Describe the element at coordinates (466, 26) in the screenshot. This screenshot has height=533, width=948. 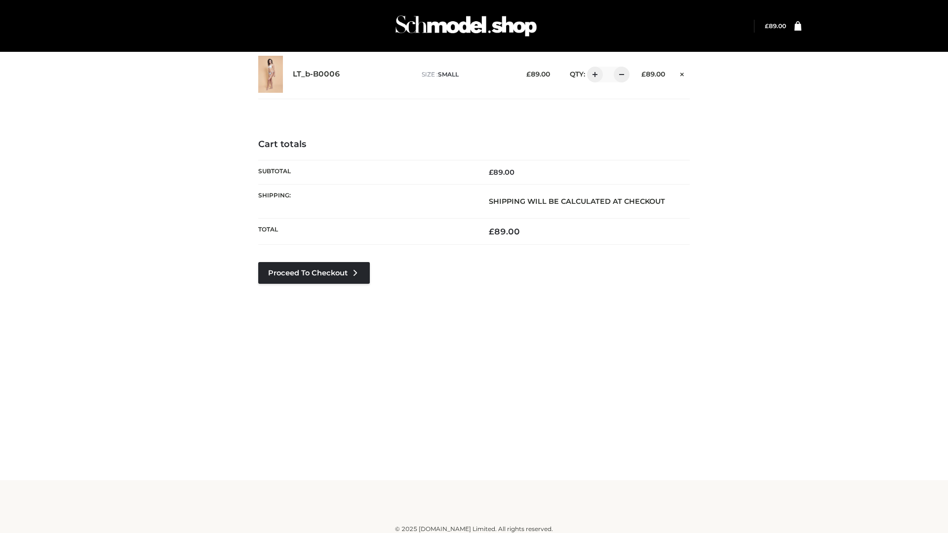
I see `img: Schmodel Admin 964` at that location.